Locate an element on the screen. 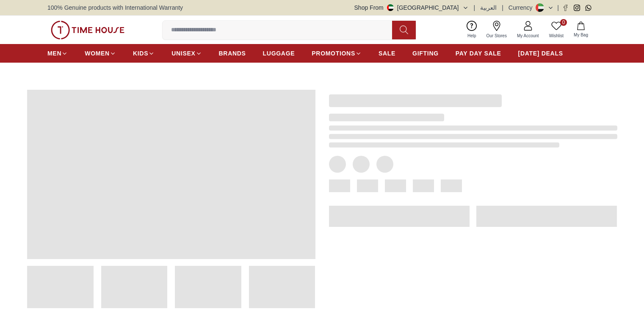  span: Our Stores is located at coordinates (497, 36).